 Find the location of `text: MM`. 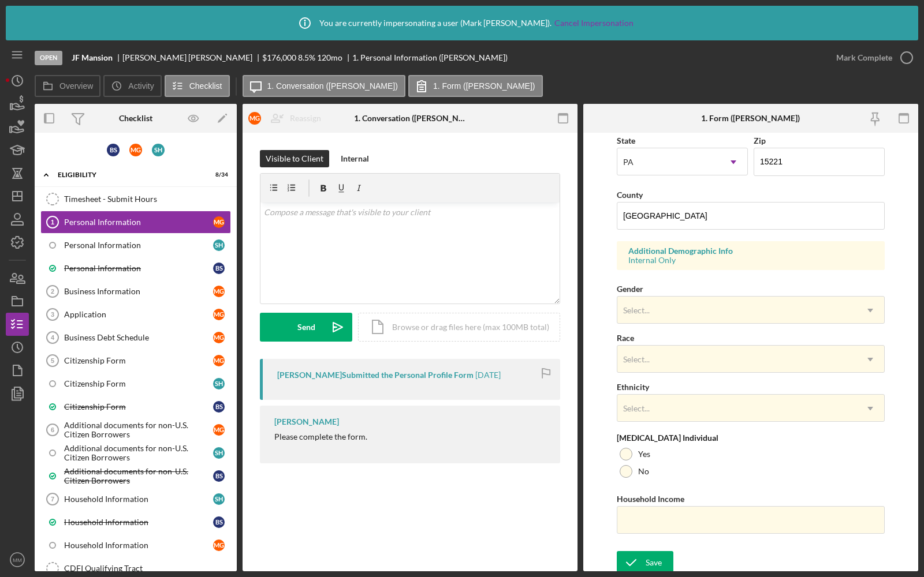

text: MM is located at coordinates (17, 559).